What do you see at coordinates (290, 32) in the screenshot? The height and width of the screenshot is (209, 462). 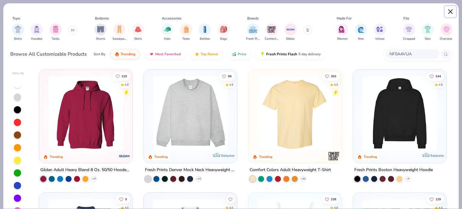 I see `div: filter for Gildan` at bounding box center [290, 32].